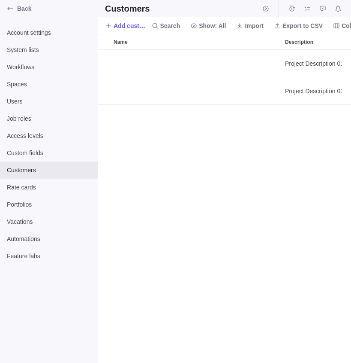 This screenshot has height=363, width=351. Describe the element at coordinates (308, 9) in the screenshot. I see `span: My assignments` at that location.